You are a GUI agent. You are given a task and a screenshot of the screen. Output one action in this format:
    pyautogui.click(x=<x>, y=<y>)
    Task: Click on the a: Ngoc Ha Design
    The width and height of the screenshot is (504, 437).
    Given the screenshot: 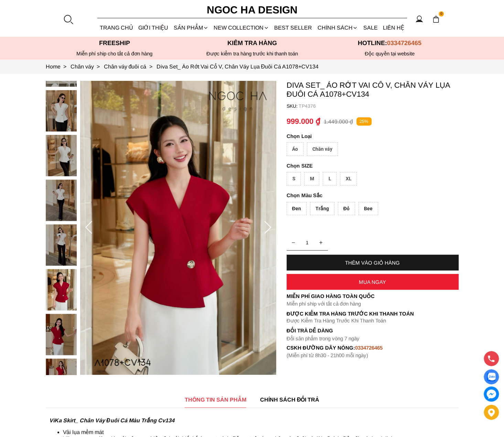 What is the action you would take?
    pyautogui.click(x=252, y=10)
    